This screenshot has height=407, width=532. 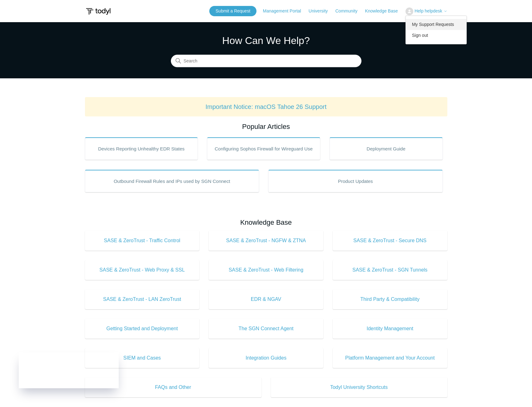 I want to click on span: SASE & ZeroTrust - Traffic Control, so click(x=142, y=241).